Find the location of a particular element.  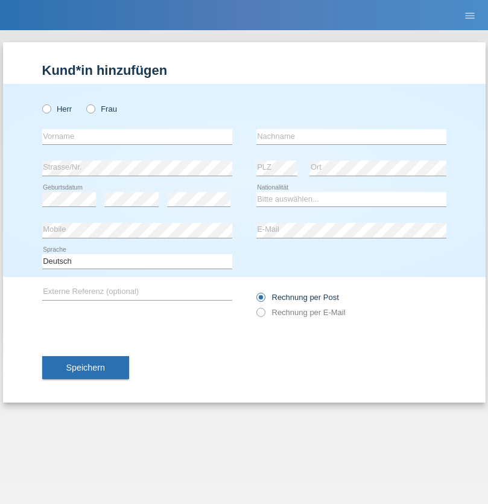

h1: Kund*in hinzufügen is located at coordinates (244, 70).